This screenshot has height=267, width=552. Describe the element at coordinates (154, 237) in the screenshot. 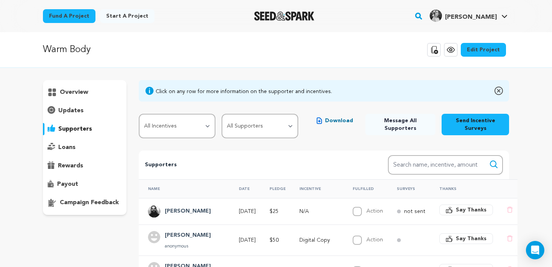

I see `img: user.png` at that location.